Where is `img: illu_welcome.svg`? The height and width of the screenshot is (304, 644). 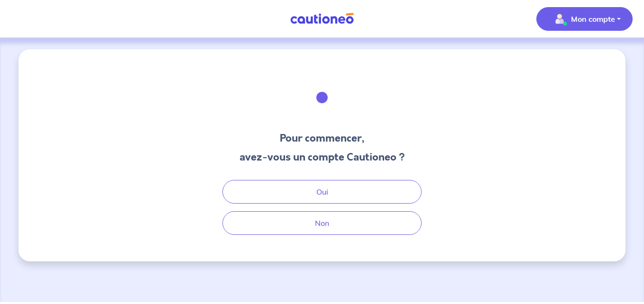 img: illu_welcome.svg is located at coordinates (322, 98).